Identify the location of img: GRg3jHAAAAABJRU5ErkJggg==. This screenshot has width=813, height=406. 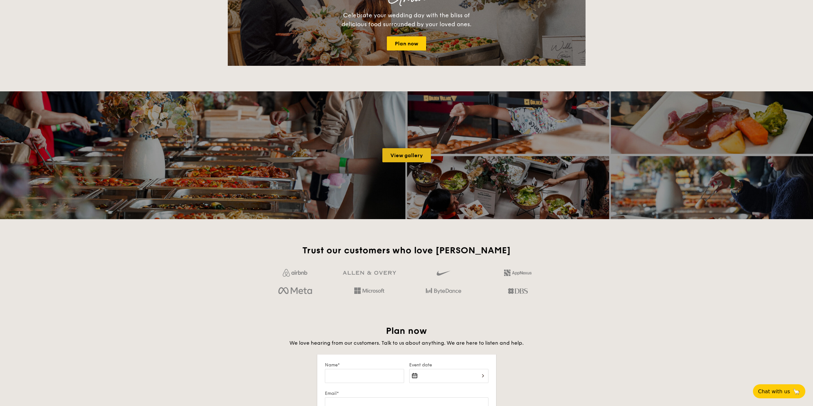
(369, 273).